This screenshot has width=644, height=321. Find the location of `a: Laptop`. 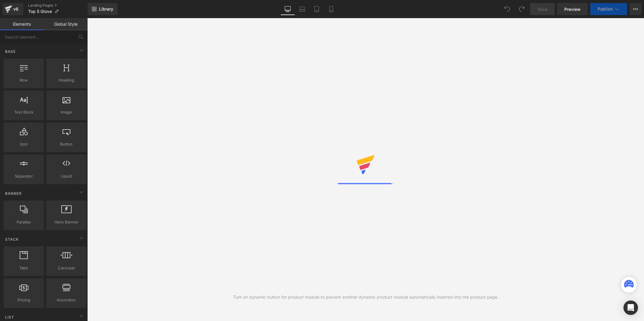

a: Laptop is located at coordinates (302, 9).